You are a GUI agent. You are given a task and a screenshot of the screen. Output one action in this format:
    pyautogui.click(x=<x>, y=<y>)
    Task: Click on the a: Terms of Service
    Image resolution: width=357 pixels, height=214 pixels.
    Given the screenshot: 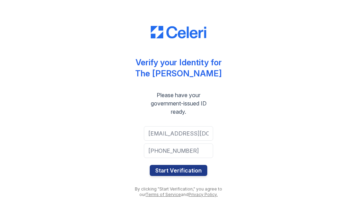 What is the action you would take?
    pyautogui.click(x=163, y=195)
    